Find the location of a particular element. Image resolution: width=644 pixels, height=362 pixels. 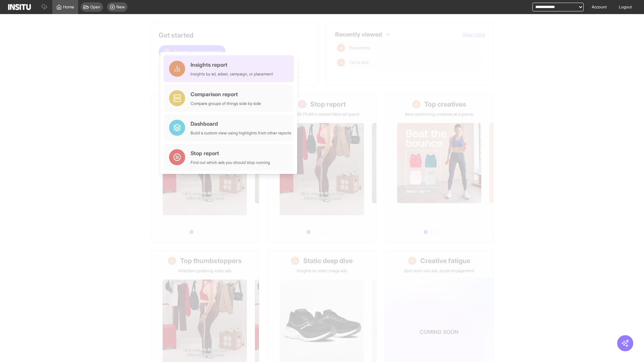

div: Build a custom view using highlights from other reports is located at coordinates (241, 133).